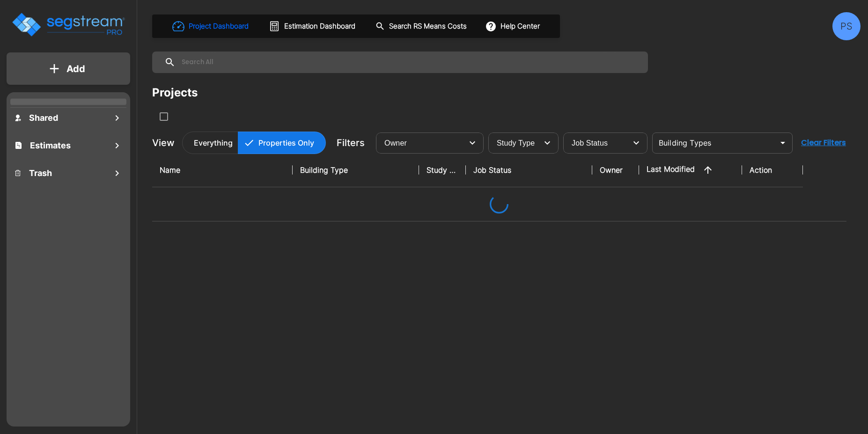 This screenshot has width=868, height=434. What do you see at coordinates (529, 170) in the screenshot?
I see `th: Job Status` at bounding box center [529, 170].